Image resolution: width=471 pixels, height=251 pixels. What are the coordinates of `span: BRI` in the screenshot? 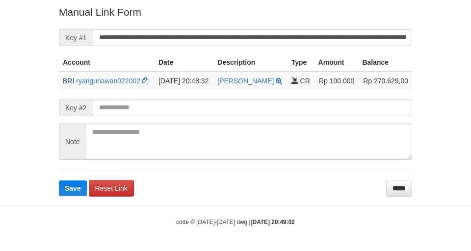 It's located at (68, 81).